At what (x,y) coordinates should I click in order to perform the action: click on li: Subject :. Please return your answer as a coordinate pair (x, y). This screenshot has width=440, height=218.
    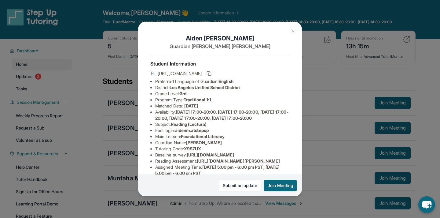
    Looking at the image, I should click on (223, 124).